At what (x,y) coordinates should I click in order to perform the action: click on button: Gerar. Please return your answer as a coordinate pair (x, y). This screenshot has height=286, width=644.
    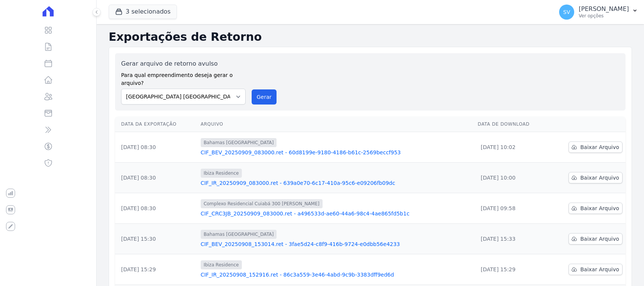
    Looking at the image, I should click on (264, 97).